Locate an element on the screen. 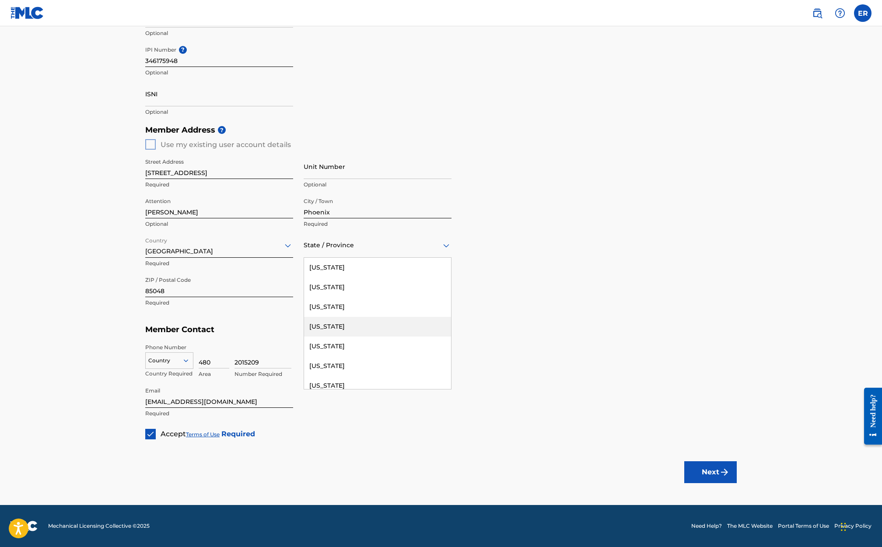 The height and width of the screenshot is (547, 882). div: Drag is located at coordinates (844, 527).